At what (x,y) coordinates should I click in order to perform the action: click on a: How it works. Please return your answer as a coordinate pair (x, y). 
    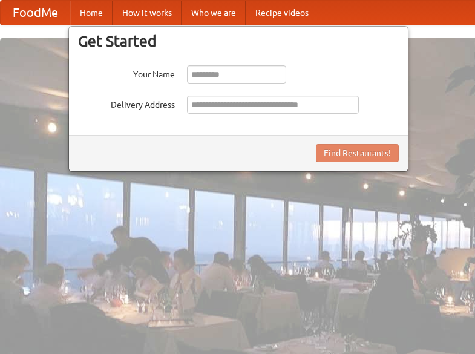
    Looking at the image, I should click on (147, 13).